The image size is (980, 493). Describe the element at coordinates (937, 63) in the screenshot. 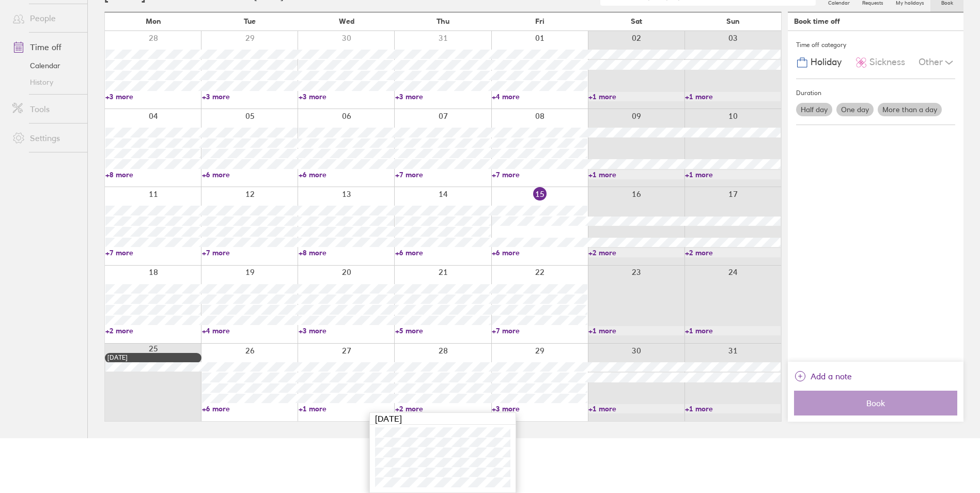

I see `div: Other` at that location.